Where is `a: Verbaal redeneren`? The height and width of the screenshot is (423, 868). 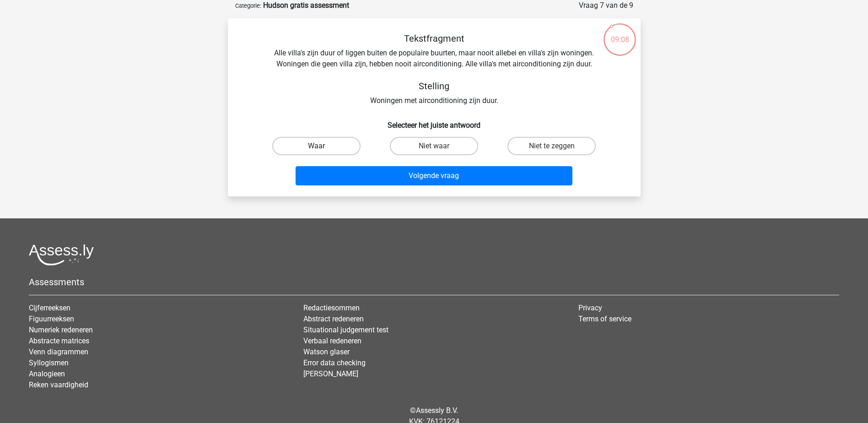 a: Verbaal redeneren is located at coordinates (332, 340).